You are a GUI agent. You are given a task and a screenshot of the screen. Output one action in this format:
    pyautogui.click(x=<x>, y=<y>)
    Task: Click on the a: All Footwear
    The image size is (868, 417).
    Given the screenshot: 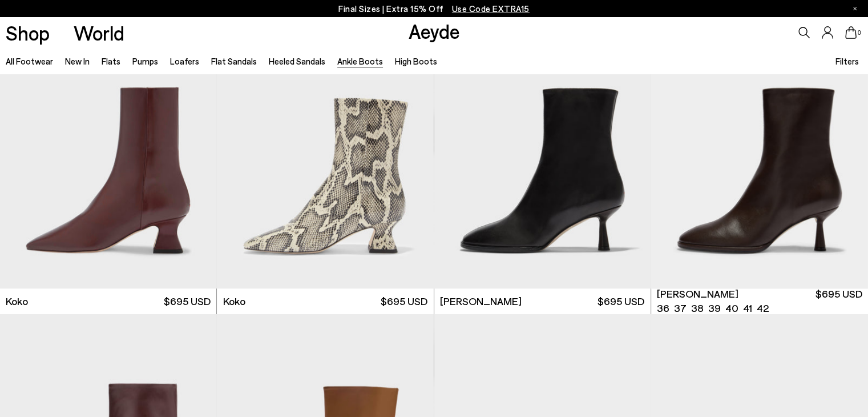 What is the action you would take?
    pyautogui.click(x=29, y=61)
    